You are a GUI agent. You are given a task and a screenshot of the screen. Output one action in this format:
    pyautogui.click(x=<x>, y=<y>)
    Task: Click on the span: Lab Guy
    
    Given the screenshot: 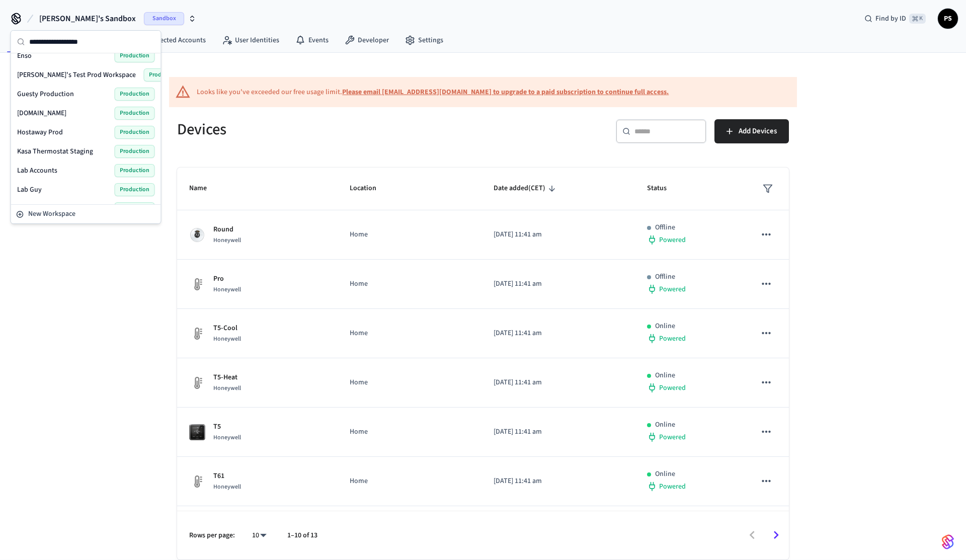 What is the action you would take?
    pyautogui.click(x=29, y=189)
    